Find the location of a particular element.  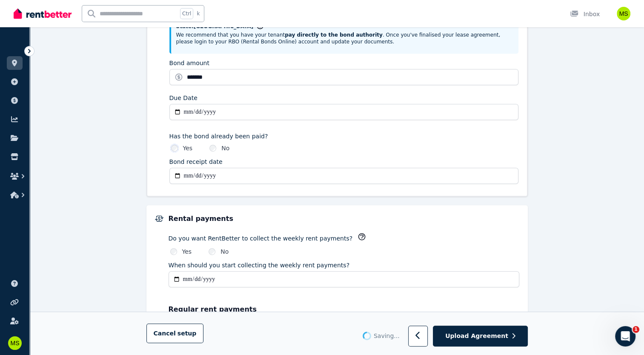

span: 1 is located at coordinates (636, 330).